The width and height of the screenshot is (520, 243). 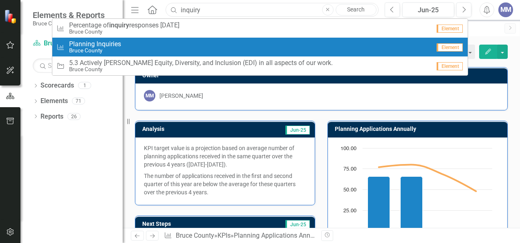 What do you see at coordinates (356, 10) in the screenshot?
I see `a: Search` at bounding box center [356, 10].